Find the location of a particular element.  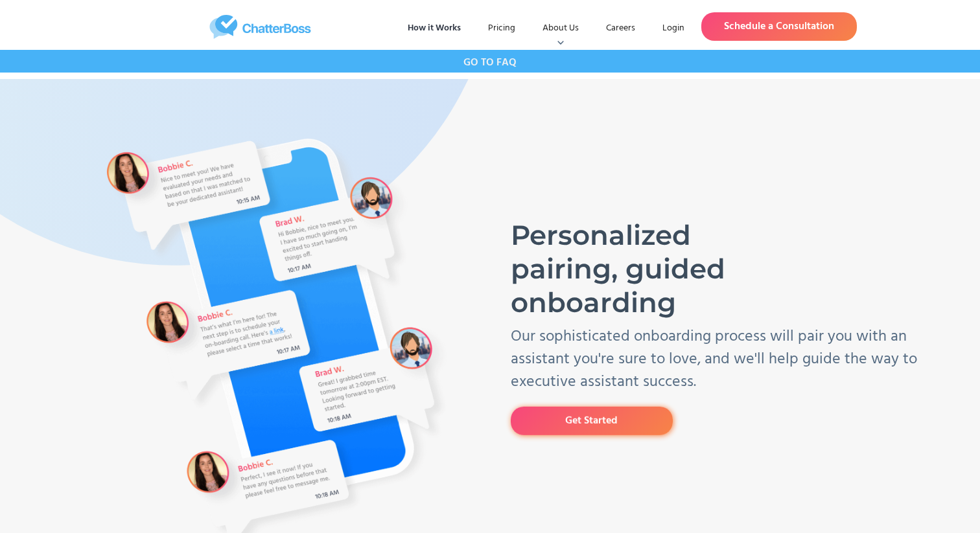

h1: Personalized pairing, guided onboarding is located at coordinates (654, 269).